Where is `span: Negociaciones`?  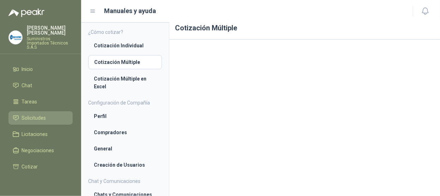 span: Negociaciones is located at coordinates (38, 150).